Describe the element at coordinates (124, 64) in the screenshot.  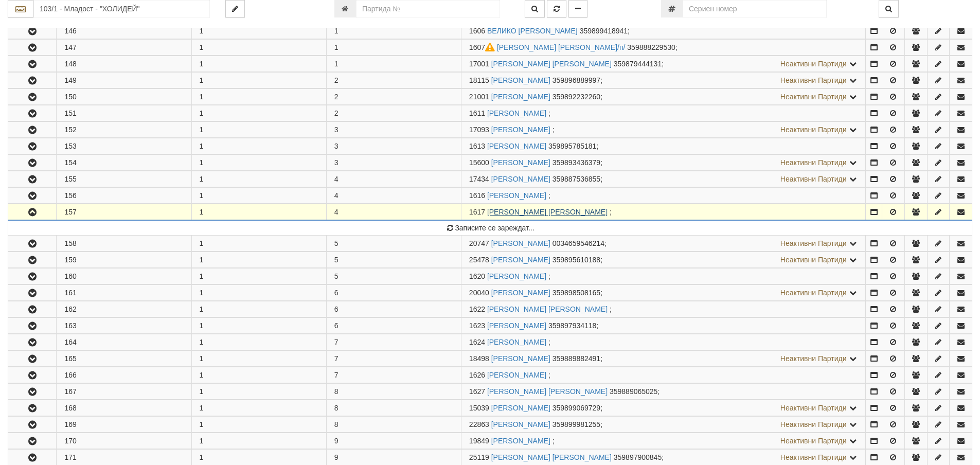
I see `td: 148` at that location.